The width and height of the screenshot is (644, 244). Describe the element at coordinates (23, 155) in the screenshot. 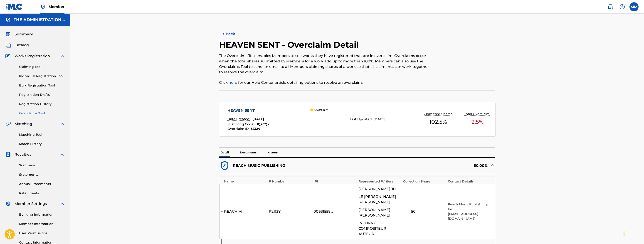

I see `span: Royalties` at that location.